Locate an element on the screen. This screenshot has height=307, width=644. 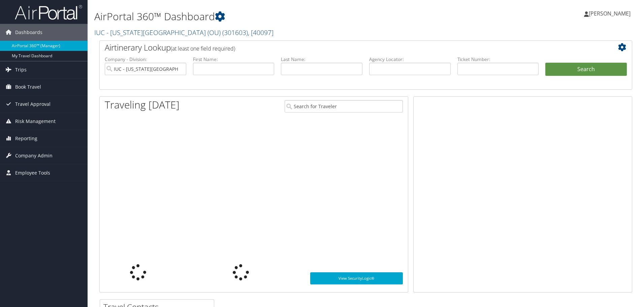
h2: Airtinerary Lookup is located at coordinates (343, 48).